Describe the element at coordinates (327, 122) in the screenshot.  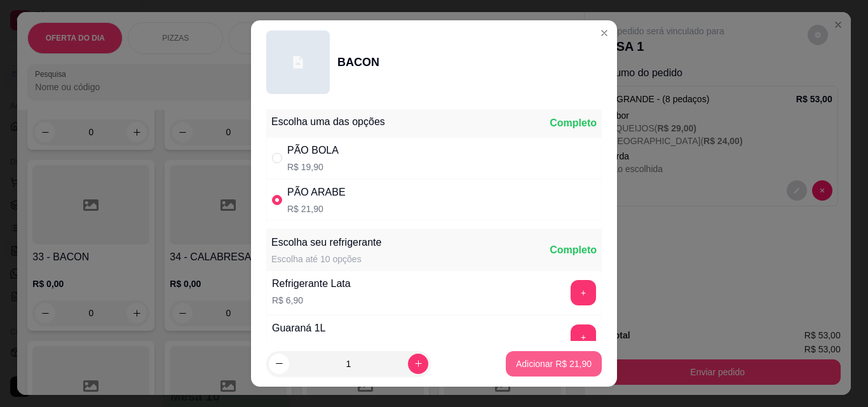
I see `div: Escolha uma das opções` at that location.